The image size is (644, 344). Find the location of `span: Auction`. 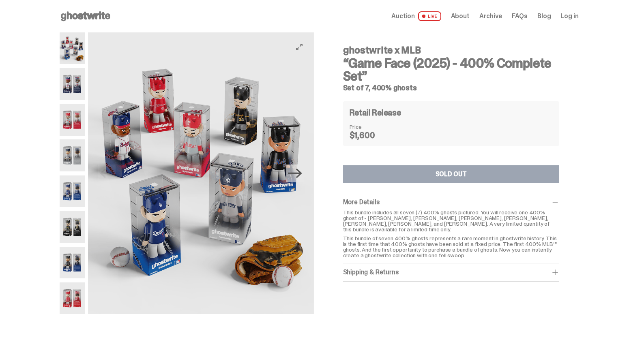

span: Auction is located at coordinates (403, 16).